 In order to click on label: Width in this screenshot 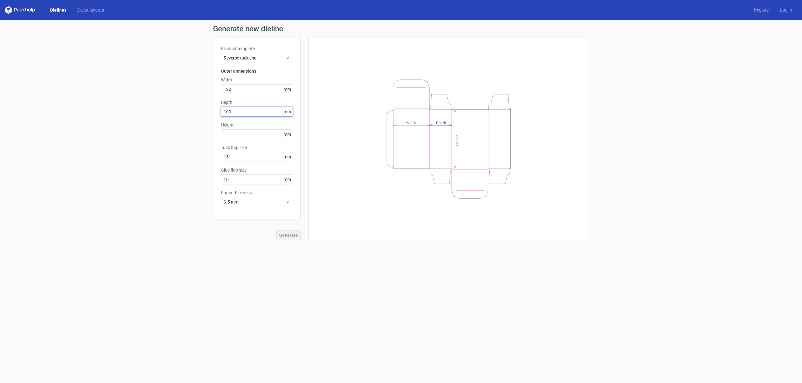, I will do `click(257, 80)`.